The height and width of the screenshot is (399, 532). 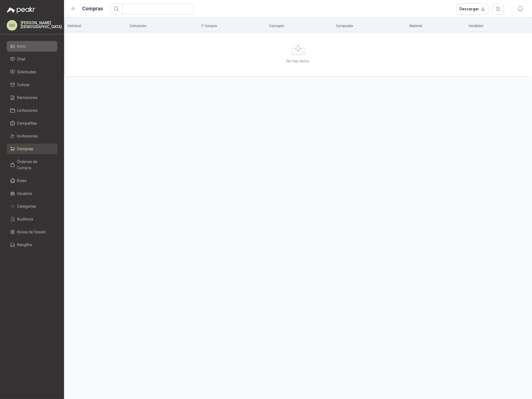 What do you see at coordinates (473, 9) in the screenshot?
I see `button: Descargar` at bounding box center [473, 9].